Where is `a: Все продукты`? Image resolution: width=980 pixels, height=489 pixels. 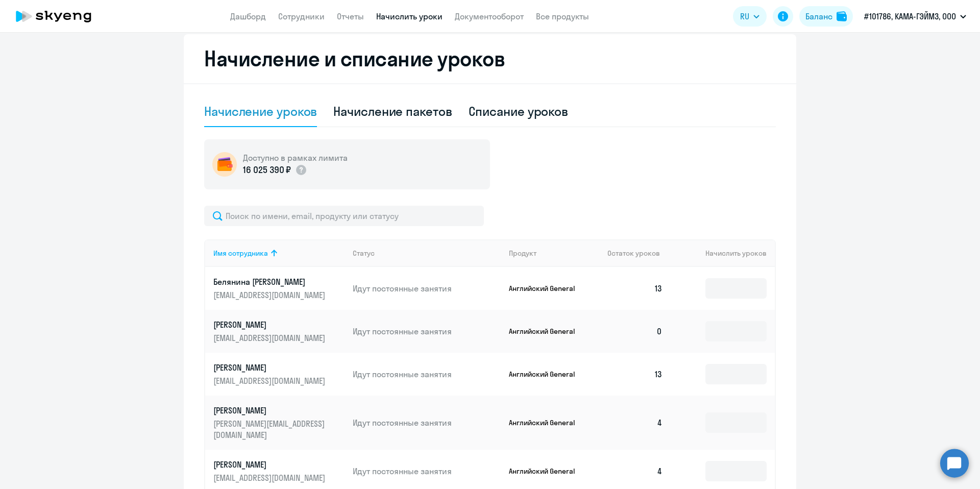
a: Все продукты is located at coordinates (563, 16).